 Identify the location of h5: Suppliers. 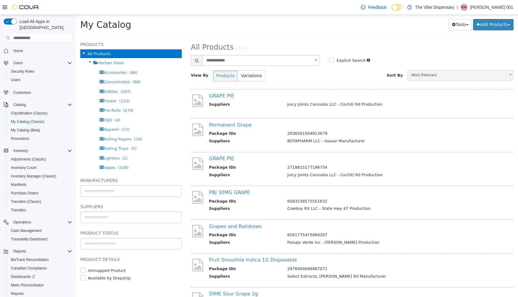
(55, 192).